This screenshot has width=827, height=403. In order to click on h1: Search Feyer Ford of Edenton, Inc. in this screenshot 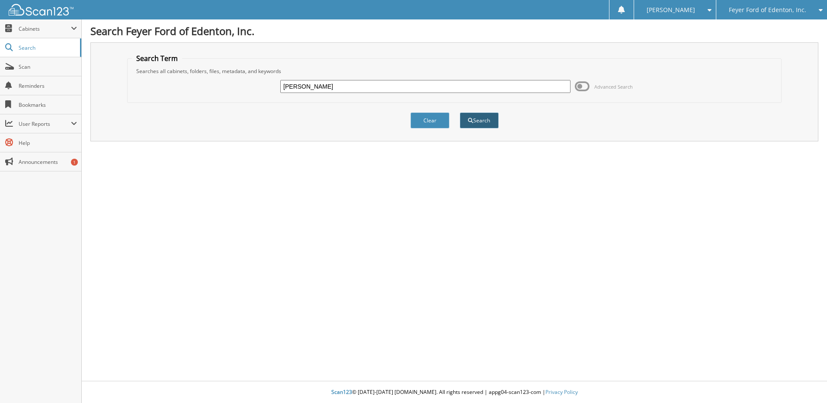, I will do `click(454, 31)`.